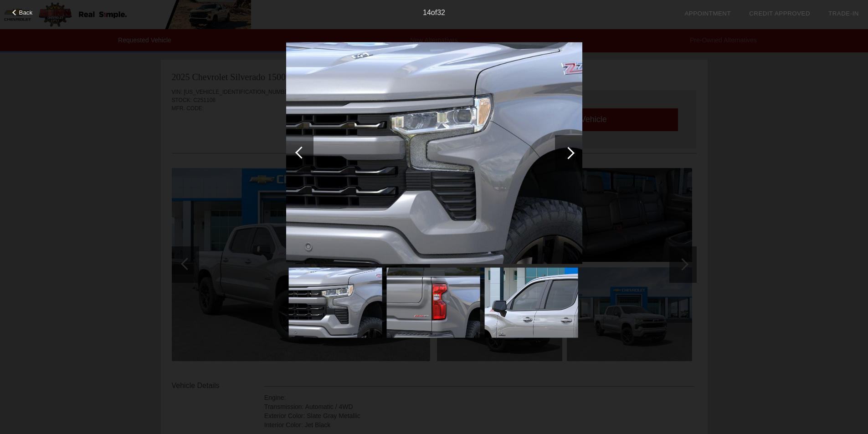  Describe the element at coordinates (427, 12) in the screenshot. I see `span: 14` at that location.